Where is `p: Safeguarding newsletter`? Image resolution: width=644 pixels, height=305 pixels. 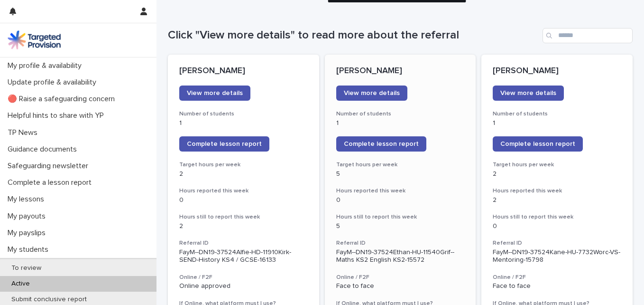
p: Safeguarding newsletter is located at coordinates (50, 166).